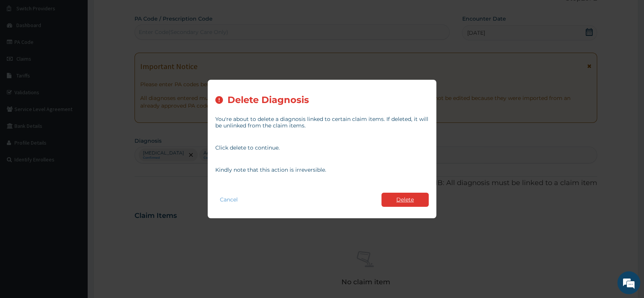 This screenshot has width=644, height=298. What do you see at coordinates (405, 200) in the screenshot?
I see `button: Delete` at bounding box center [405, 200].